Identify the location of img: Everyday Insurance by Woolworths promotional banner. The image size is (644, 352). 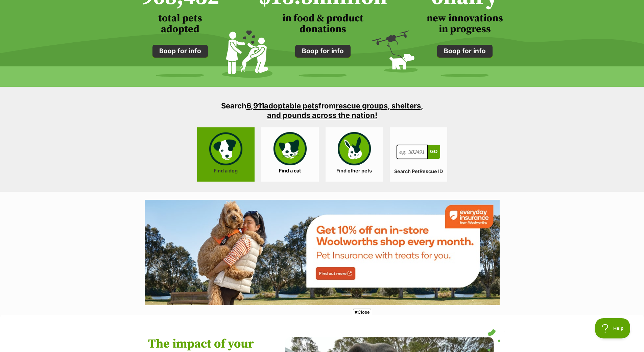
(322, 252).